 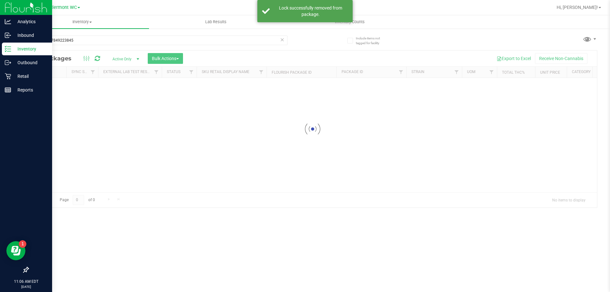 What do you see at coordinates (282, 40) in the screenshot?
I see `span: Clear` at bounding box center [282, 40].